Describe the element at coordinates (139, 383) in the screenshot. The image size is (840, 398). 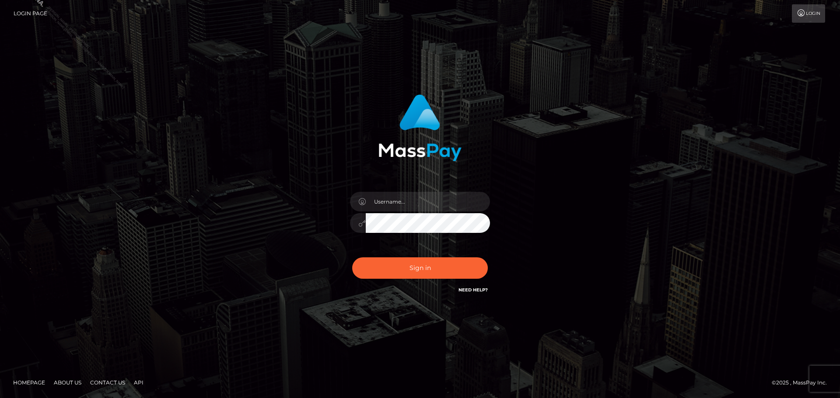
I see `a: API` at that location.